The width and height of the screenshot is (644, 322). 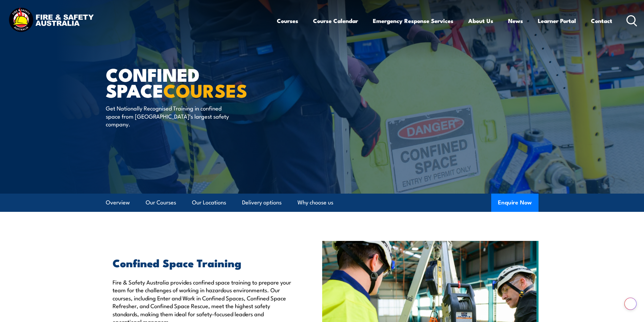 What do you see at coordinates (557, 20) in the screenshot?
I see `a: Learner Portal` at bounding box center [557, 20].